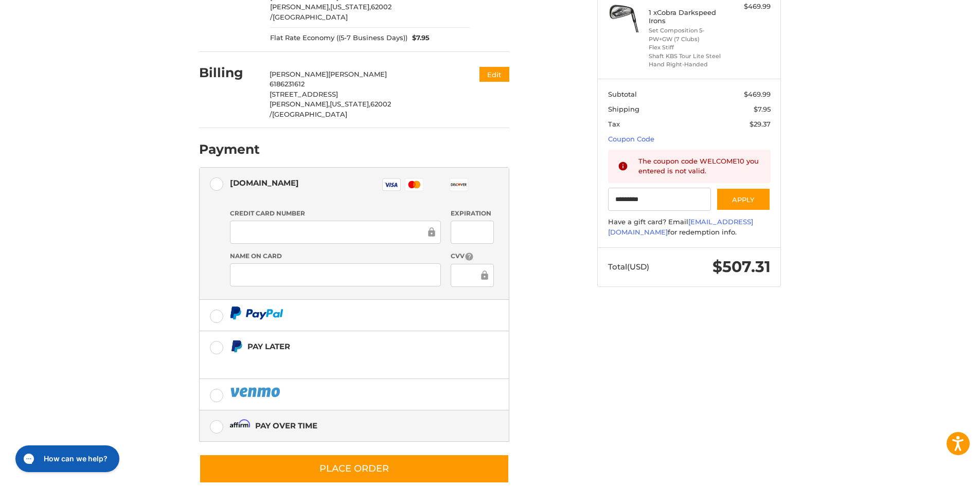 Image resolution: width=980 pixels, height=486 pixels. What do you see at coordinates (472, 214) in the screenshot?
I see `label: Expiration` at bounding box center [472, 214].